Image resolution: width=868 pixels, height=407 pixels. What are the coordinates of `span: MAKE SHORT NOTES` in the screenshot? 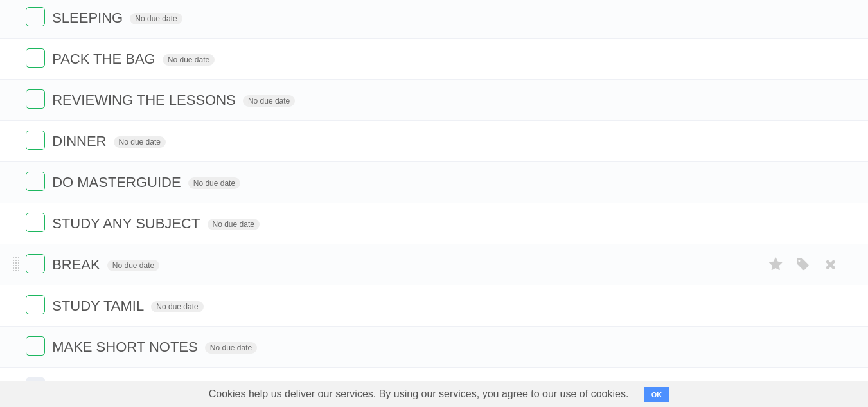 It's located at (127, 346).